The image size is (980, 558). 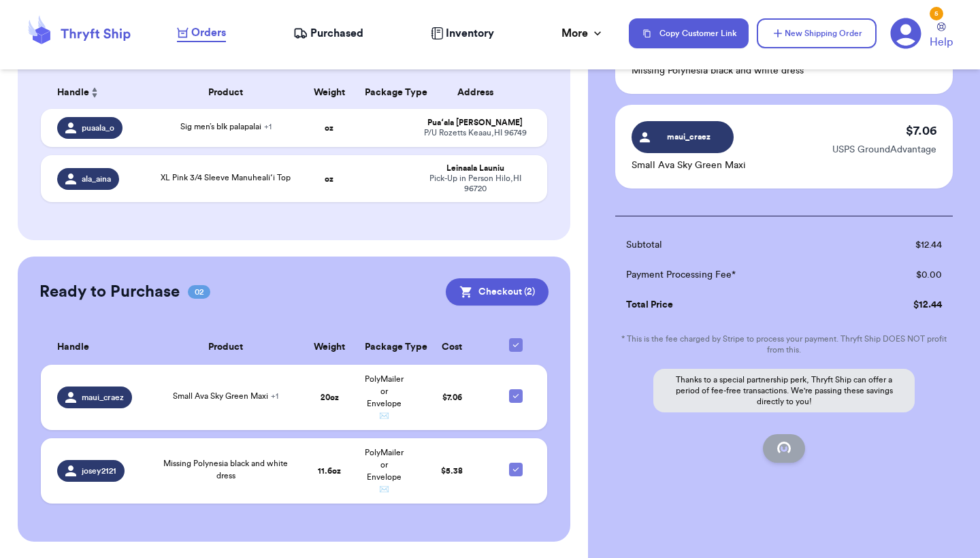 What do you see at coordinates (109, 292) in the screenshot?
I see `h2: Ready to Purchase` at bounding box center [109, 292].